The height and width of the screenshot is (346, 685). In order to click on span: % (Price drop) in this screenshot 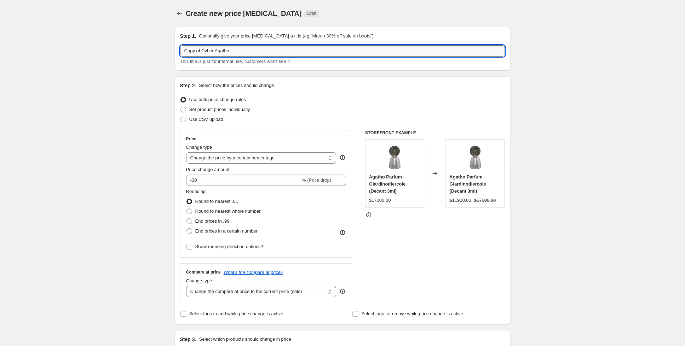, I will do `click(316, 180)`.